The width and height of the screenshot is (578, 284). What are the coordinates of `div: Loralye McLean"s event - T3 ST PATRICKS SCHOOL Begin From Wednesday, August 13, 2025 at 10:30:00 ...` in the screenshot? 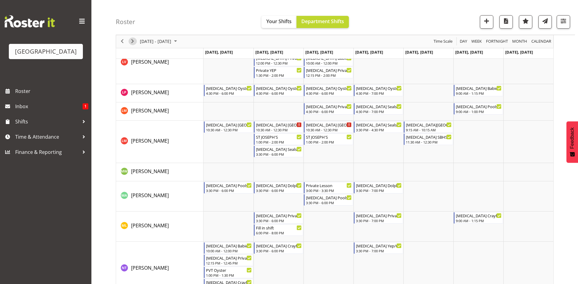 It's located at (328, 127).